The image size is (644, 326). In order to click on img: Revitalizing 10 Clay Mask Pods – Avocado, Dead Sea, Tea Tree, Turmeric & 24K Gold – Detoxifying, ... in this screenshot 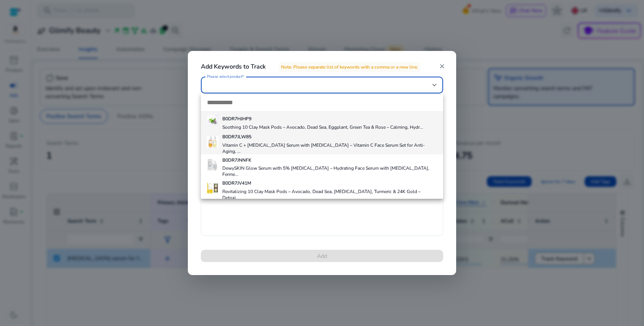, I will do `click(213, 188)`.